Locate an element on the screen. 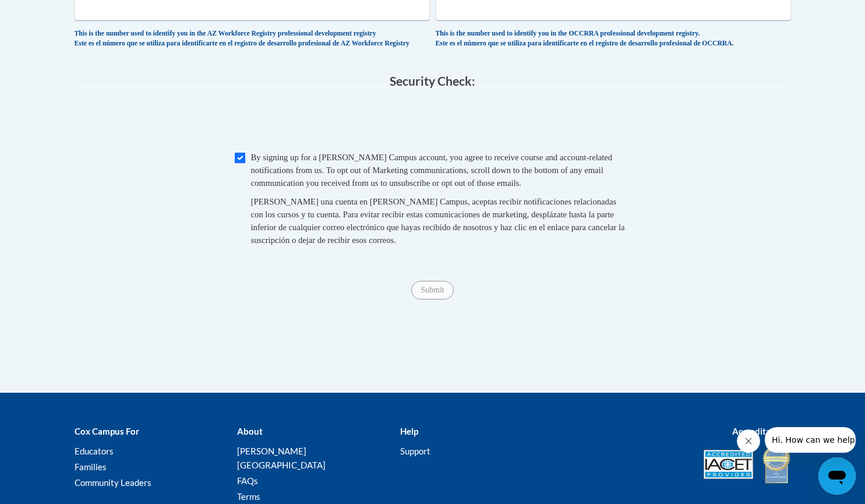 Image resolution: width=865 pixels, height=504 pixels. a: Support is located at coordinates (415, 451).